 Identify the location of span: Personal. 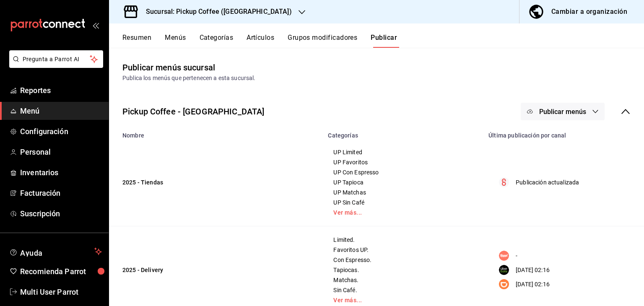
(61, 152).